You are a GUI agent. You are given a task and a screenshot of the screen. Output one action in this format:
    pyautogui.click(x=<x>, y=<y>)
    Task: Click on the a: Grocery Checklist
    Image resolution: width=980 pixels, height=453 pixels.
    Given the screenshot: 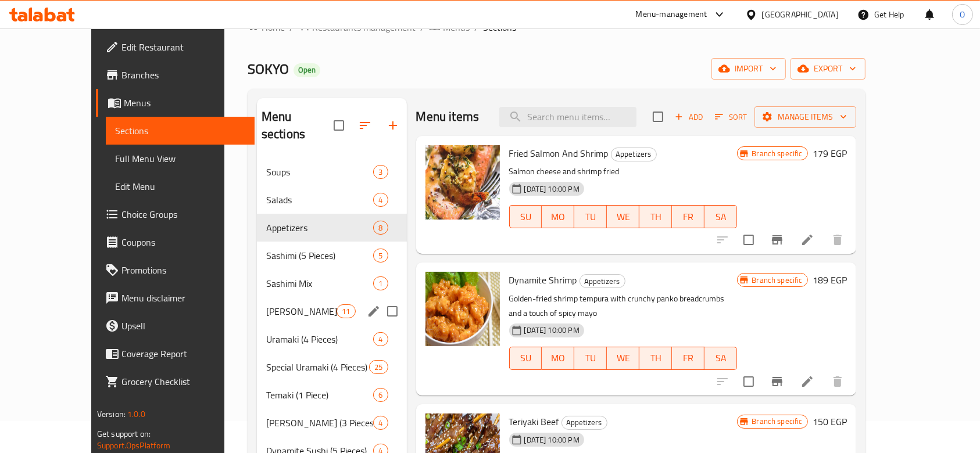 What is the action you would take?
    pyautogui.click(x=176, y=382)
    